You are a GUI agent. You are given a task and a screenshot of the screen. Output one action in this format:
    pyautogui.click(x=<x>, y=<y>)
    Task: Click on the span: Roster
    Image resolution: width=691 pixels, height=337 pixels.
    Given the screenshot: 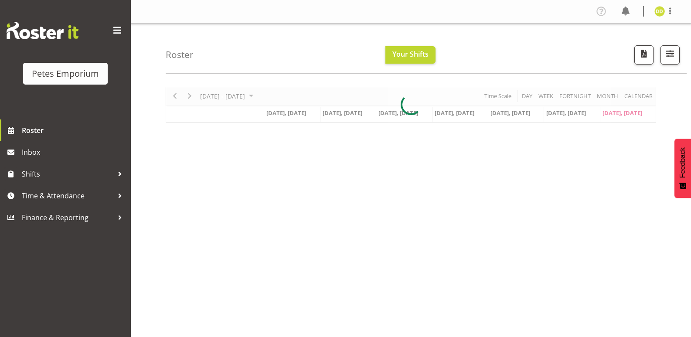 What is the action you would take?
    pyautogui.click(x=74, y=130)
    